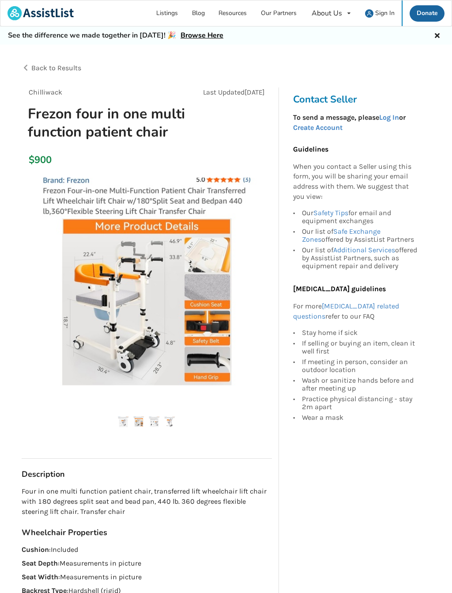 The width and height of the screenshot is (452, 593). What do you see at coordinates (56, 68) in the screenshot?
I see `span: Back to Results` at bounding box center [56, 68].